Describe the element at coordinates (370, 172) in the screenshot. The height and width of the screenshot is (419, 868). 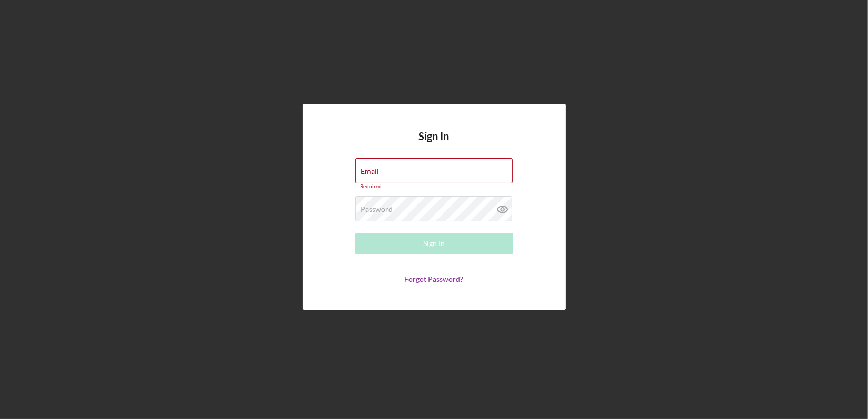
I see `label: Email` at that location.